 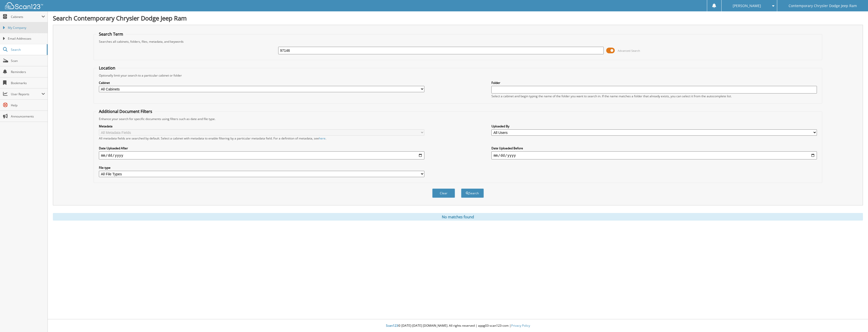 What do you see at coordinates (262, 156) in the screenshot?
I see `input: start` at bounding box center [262, 156].